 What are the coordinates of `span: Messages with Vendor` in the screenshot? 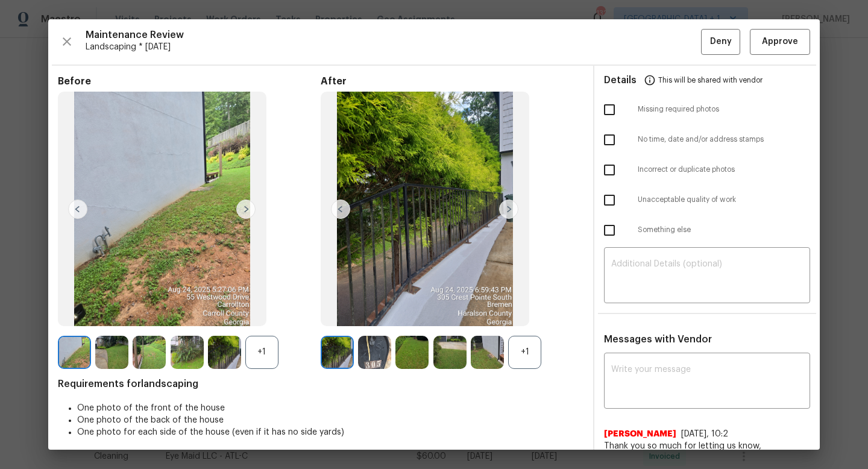 It's located at (657, 340).